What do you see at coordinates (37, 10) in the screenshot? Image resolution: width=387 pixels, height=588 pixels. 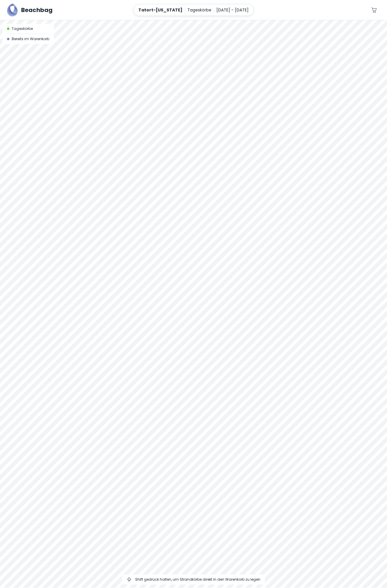 I see `h5: Beachbag` at bounding box center [37, 10].